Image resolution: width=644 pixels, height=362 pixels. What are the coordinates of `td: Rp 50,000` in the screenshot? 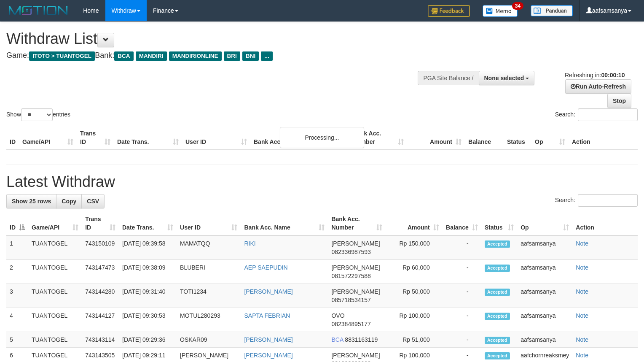 It's located at (414, 296).